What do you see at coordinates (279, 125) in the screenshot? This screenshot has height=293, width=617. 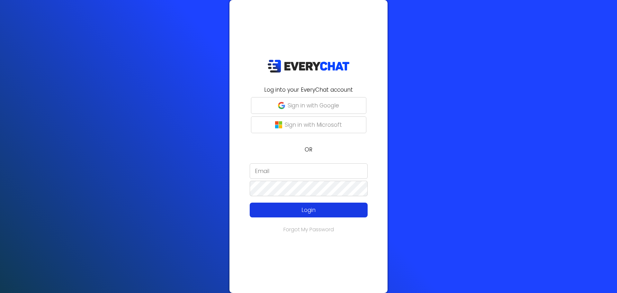 I see `img: microsoft-logo.png` at bounding box center [279, 125].